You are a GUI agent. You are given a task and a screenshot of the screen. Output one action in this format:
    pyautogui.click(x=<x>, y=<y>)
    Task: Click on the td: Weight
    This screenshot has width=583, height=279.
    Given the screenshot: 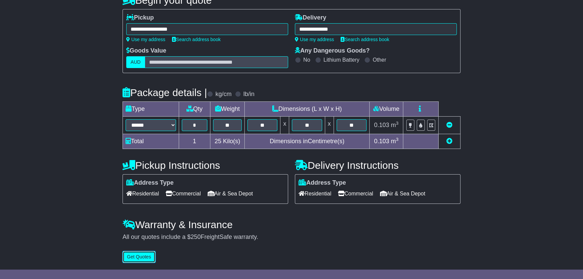 What is the action you would take?
    pyautogui.click(x=227, y=109)
    